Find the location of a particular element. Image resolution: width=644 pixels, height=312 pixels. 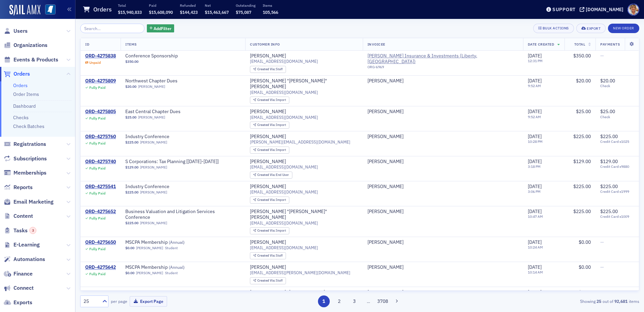

a: Finance is located at coordinates (18, 274).